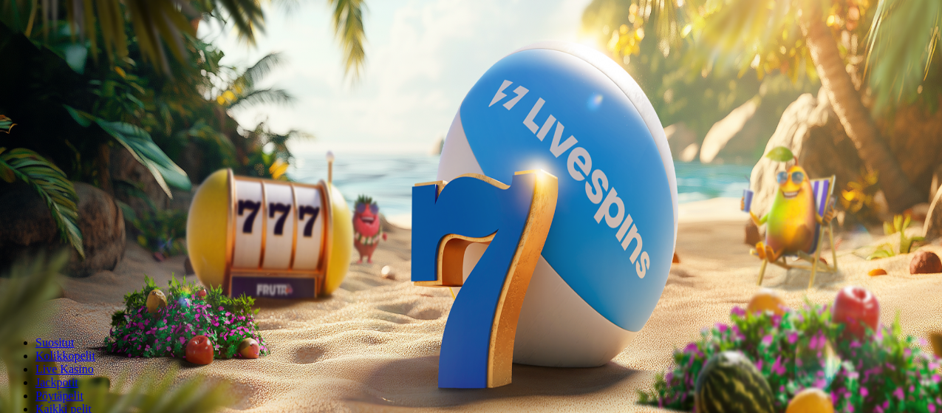 Image resolution: width=942 pixels, height=413 pixels. I want to click on a: Kolikkopelit, so click(65, 355).